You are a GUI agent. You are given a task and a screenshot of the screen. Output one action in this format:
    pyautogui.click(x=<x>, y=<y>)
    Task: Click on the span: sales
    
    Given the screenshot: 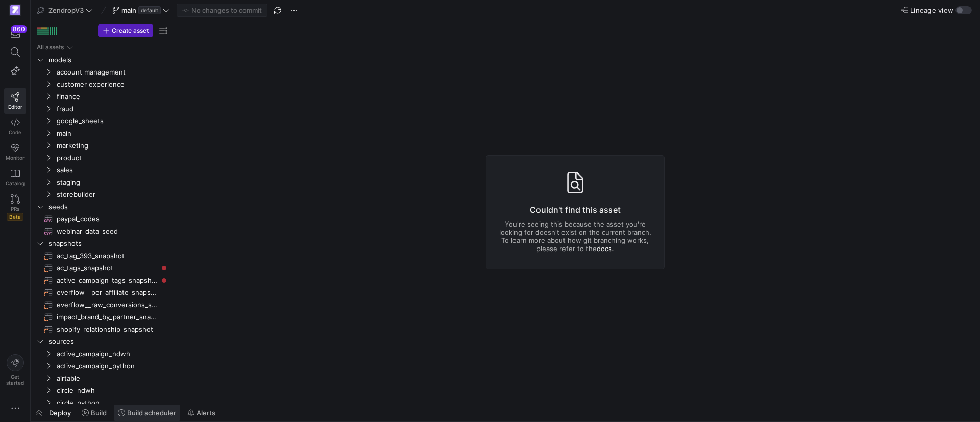 What is the action you would take?
    pyautogui.click(x=112, y=170)
    